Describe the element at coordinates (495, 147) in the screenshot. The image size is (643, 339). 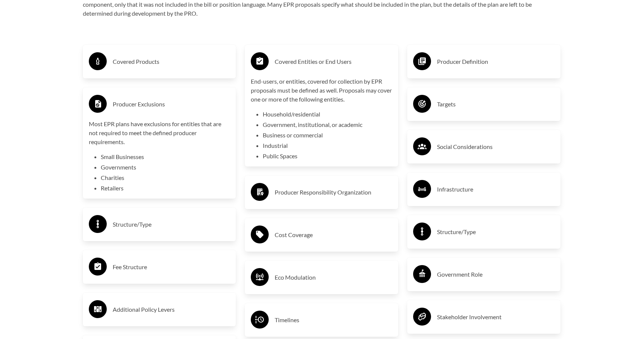
I see `h3: Social Considerations` at that location.